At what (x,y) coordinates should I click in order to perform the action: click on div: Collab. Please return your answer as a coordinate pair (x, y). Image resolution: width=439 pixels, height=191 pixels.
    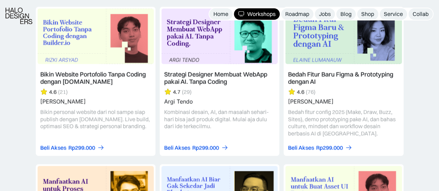
    Looking at the image, I should click on (420, 14).